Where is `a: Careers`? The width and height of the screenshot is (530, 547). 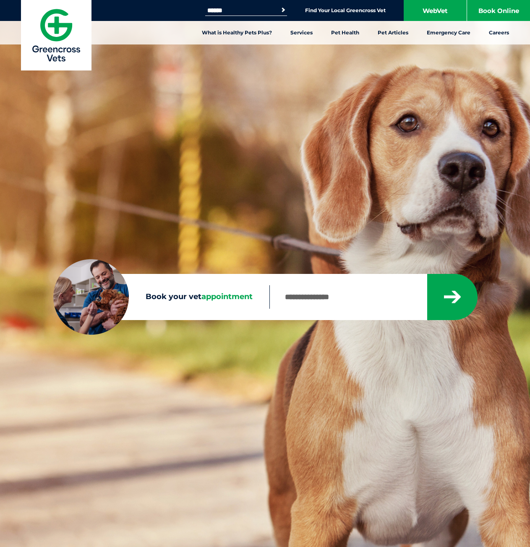
a: Careers is located at coordinates (499, 33).